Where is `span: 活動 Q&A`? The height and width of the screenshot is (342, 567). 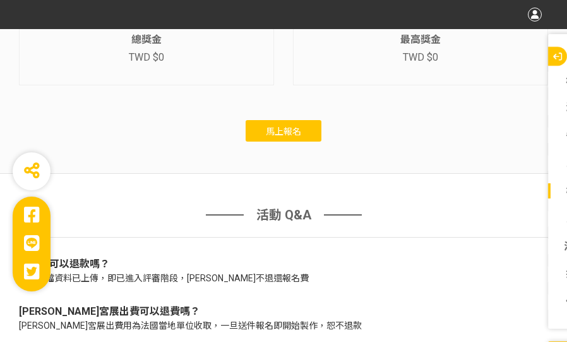
span: 活動 Q&A is located at coordinates (284, 215).